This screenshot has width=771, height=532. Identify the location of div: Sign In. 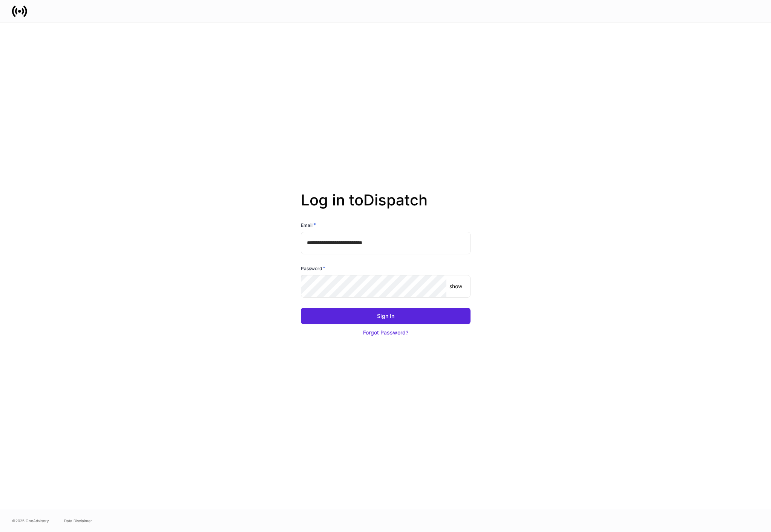
(386, 316).